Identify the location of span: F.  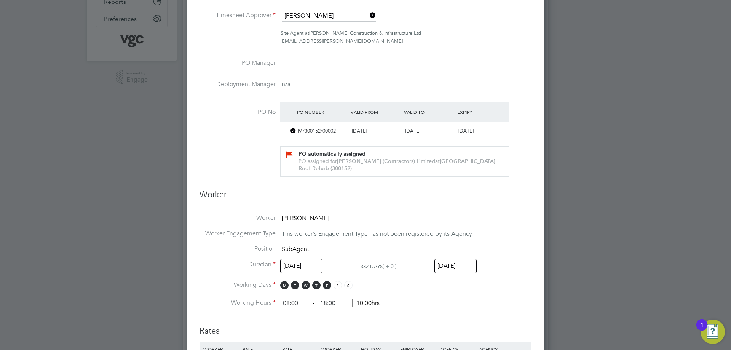
(327, 285).